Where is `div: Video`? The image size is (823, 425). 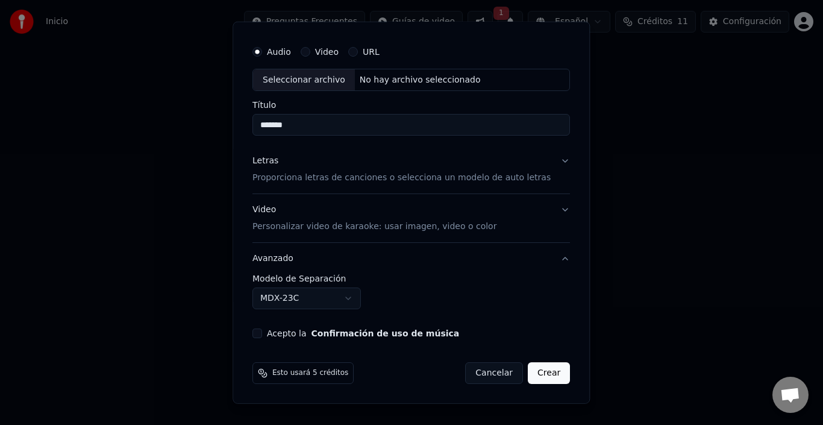 div: Video is located at coordinates (374, 218).